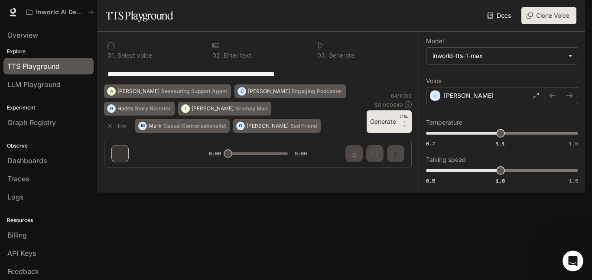  What do you see at coordinates (430, 143) in the screenshot?
I see `span: 0.7` at bounding box center [430, 143].